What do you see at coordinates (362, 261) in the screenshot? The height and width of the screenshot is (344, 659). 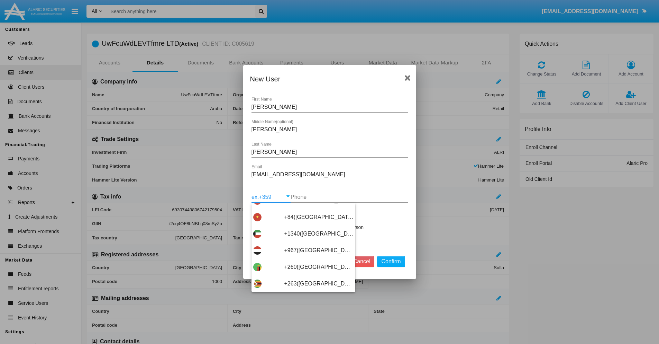 I see `button: Cancel` at bounding box center [362, 261].